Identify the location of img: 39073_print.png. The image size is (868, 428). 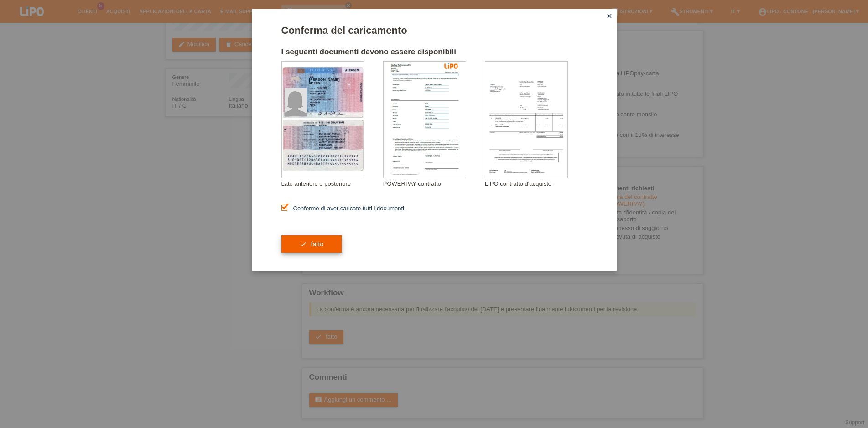
(451, 66).